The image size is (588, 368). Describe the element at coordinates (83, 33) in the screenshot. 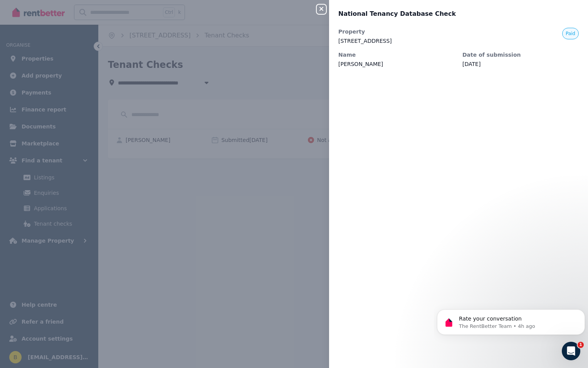

I see `p: Message from The RentBetter Team, sent 4h ago` at that location.